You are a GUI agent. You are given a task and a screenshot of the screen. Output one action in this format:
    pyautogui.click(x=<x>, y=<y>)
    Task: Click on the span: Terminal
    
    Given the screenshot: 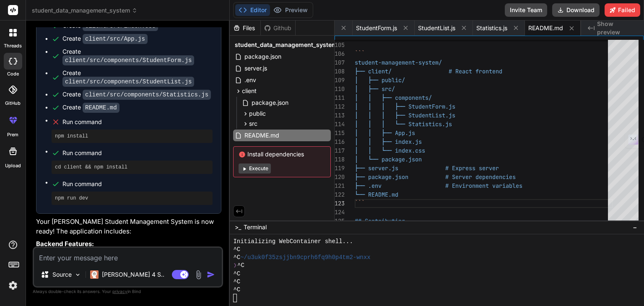 What is the action you would take?
    pyautogui.click(x=255, y=227)
    